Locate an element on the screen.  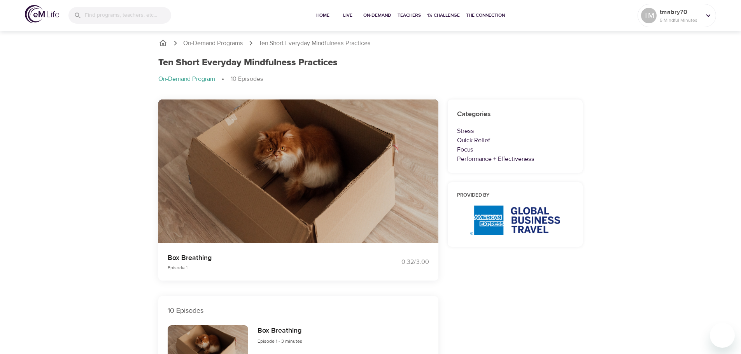
p: On-Demand Program is located at coordinates (187, 79).